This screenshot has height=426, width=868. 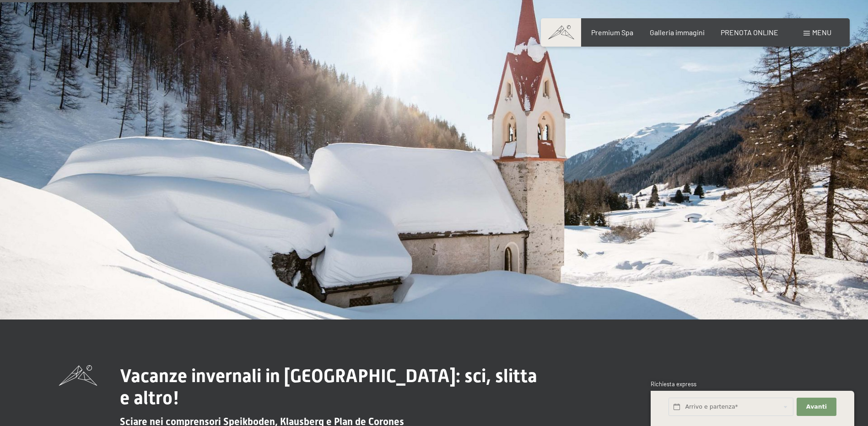 I want to click on button: Avanti, so click(x=816, y=407).